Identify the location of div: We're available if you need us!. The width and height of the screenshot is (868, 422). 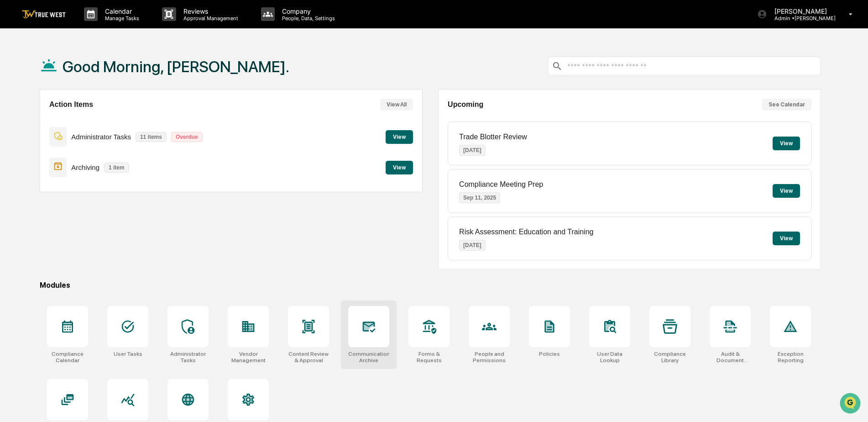
(73, 82).